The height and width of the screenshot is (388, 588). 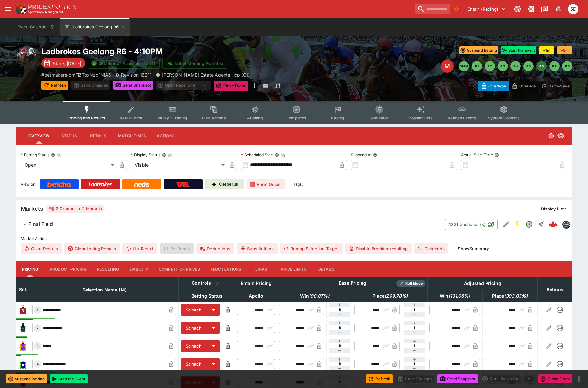 I want to click on button: Resulting, so click(x=108, y=269).